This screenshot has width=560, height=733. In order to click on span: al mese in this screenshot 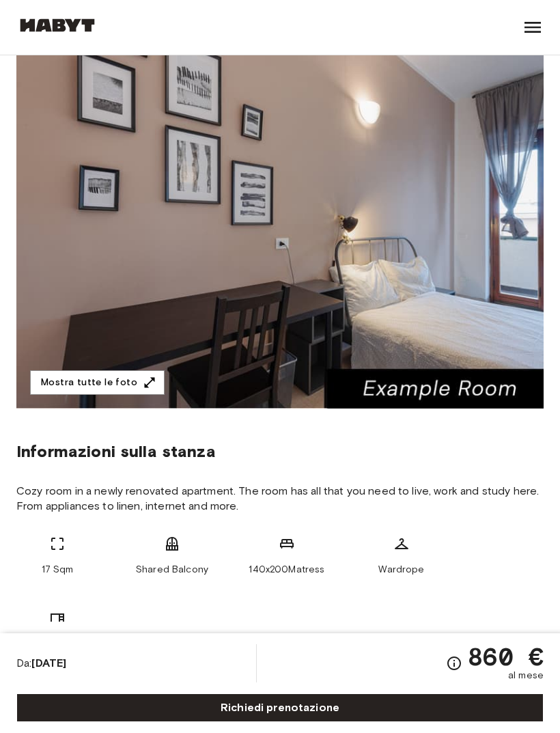, I will do `click(526, 676)`.